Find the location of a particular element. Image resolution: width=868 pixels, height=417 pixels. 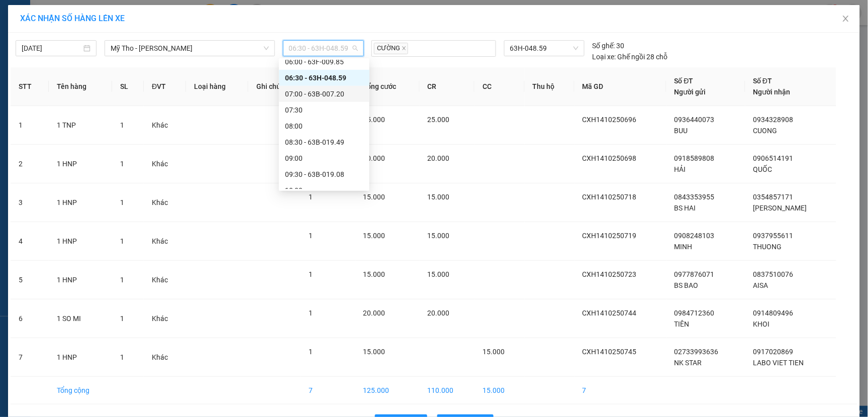

span: Người gửi is located at coordinates (690, 92).